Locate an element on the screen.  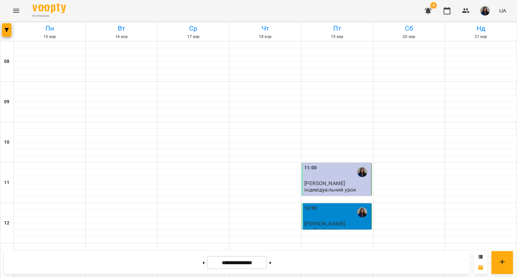
h6: 10 is located at coordinates (7, 142).